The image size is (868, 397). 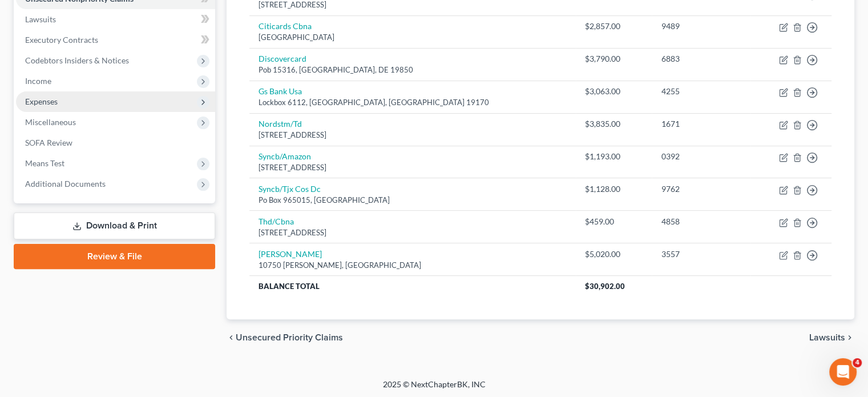 What do you see at coordinates (701, 91) in the screenshot?
I see `div: 4255` at bounding box center [701, 91].